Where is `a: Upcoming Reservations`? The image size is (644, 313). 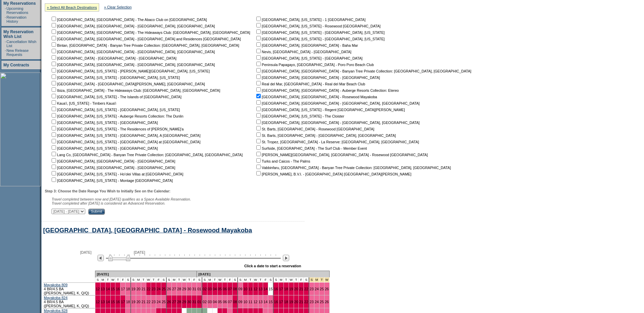
a: Upcoming Reservations is located at coordinates (17, 11).